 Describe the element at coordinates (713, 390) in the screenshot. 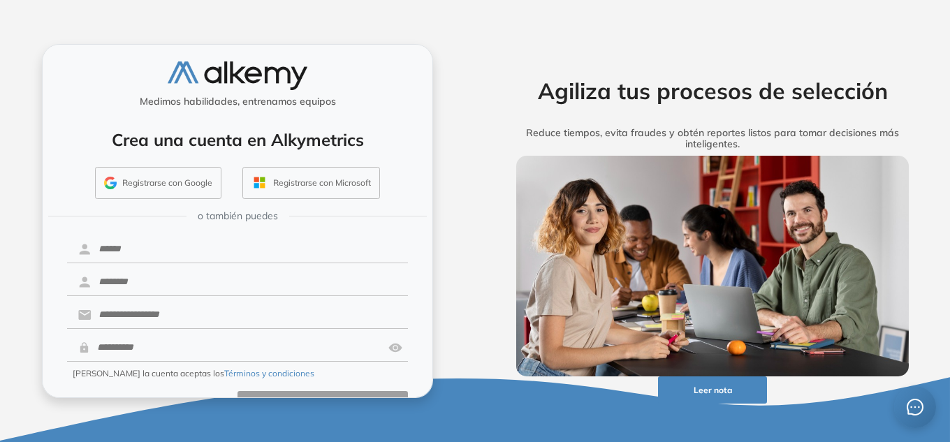

I see `button: Leer nota` at that location.